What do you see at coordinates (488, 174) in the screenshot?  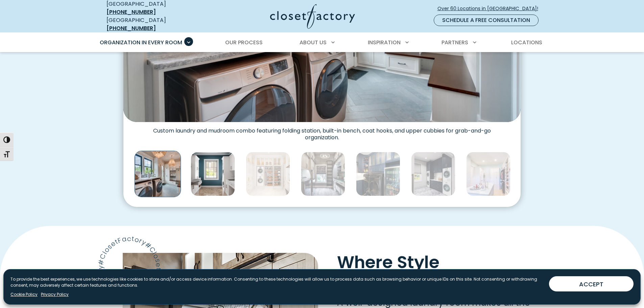 I see `img: Stacked washer & dryer inside walk-in closet with custom cabinetry and shelving.` at bounding box center [488, 174].